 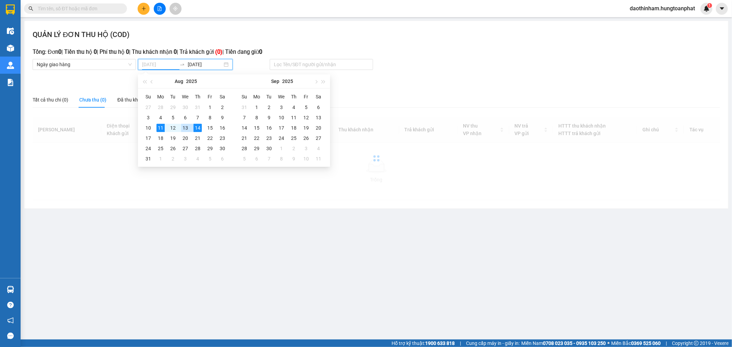 I want to click on span: copyright, so click(x=696, y=343).